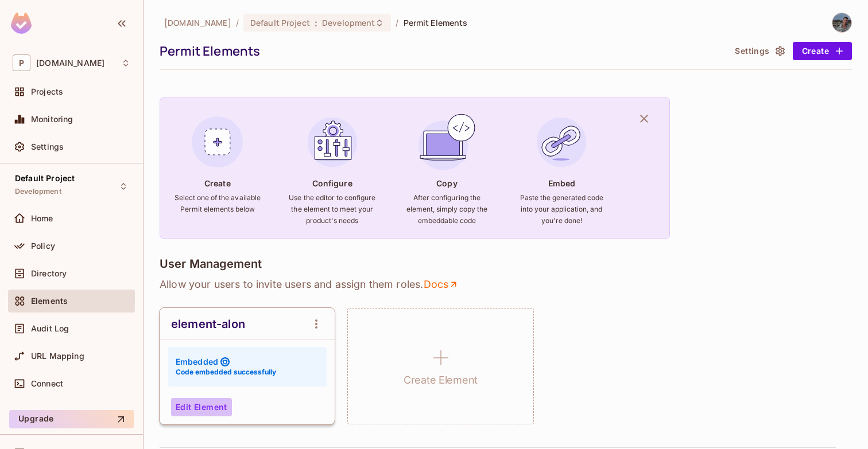  Describe the element at coordinates (822, 51) in the screenshot. I see `button: Create` at that location.